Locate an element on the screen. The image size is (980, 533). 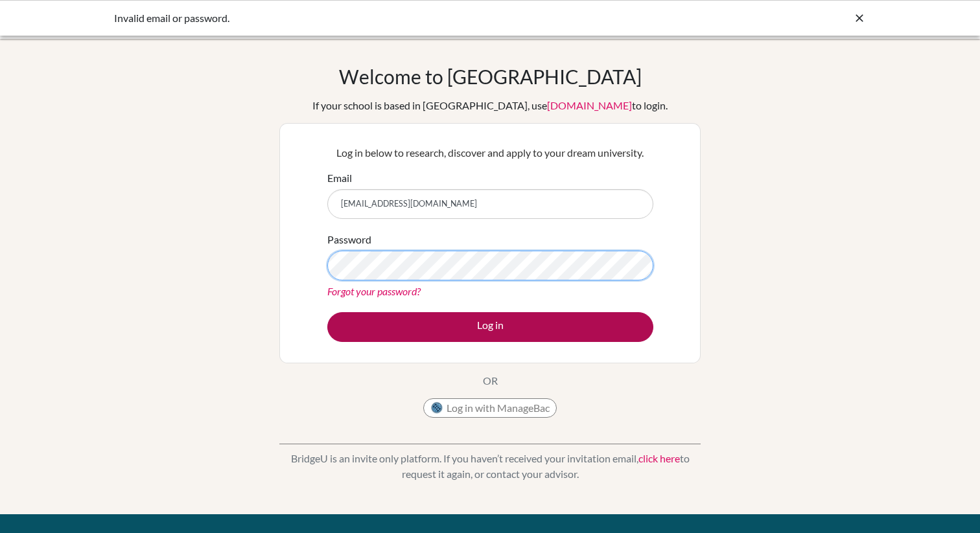
p: Log in below to research, discover and apply to your dream university. is located at coordinates (490, 153).